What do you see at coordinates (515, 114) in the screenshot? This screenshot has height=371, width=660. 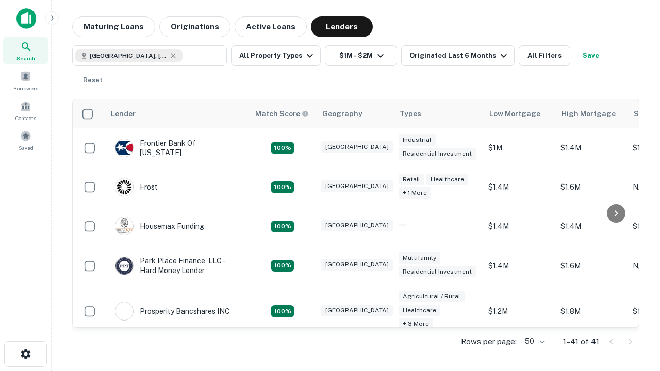 I see `div: Low Mortgage` at bounding box center [515, 114].